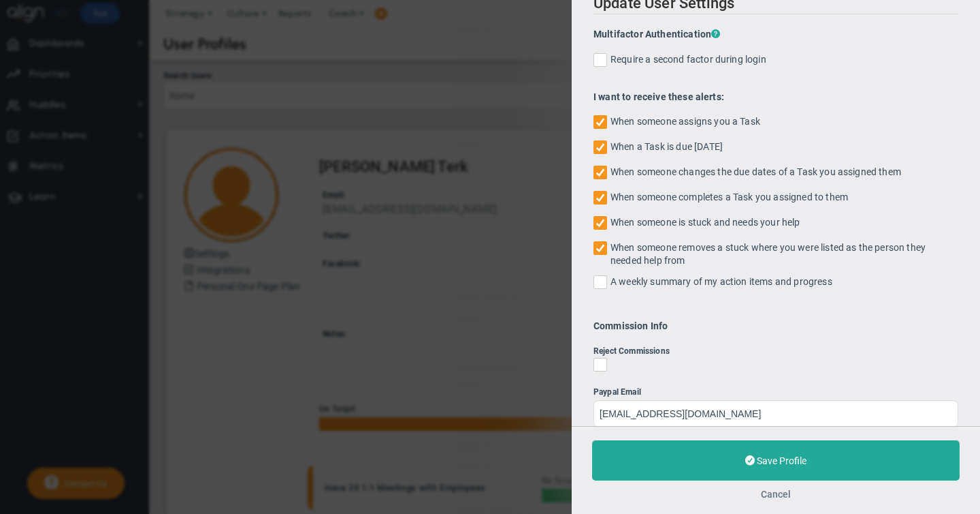 The width and height of the screenshot is (980, 514). Describe the element at coordinates (777, 174) in the screenshot. I see `label: When someone changes the due dates of a Task you assigned them` at that location.